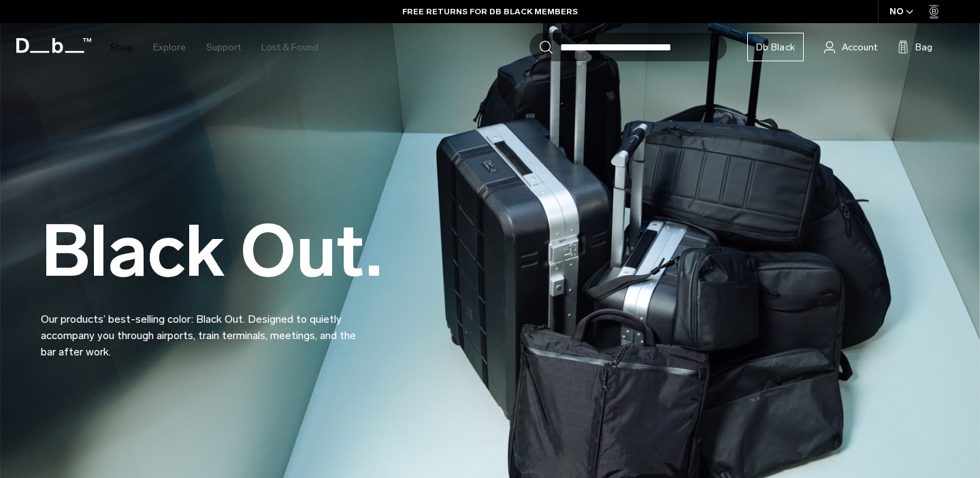  What do you see at coordinates (923, 47) in the screenshot?
I see `span: Bag` at bounding box center [923, 47].